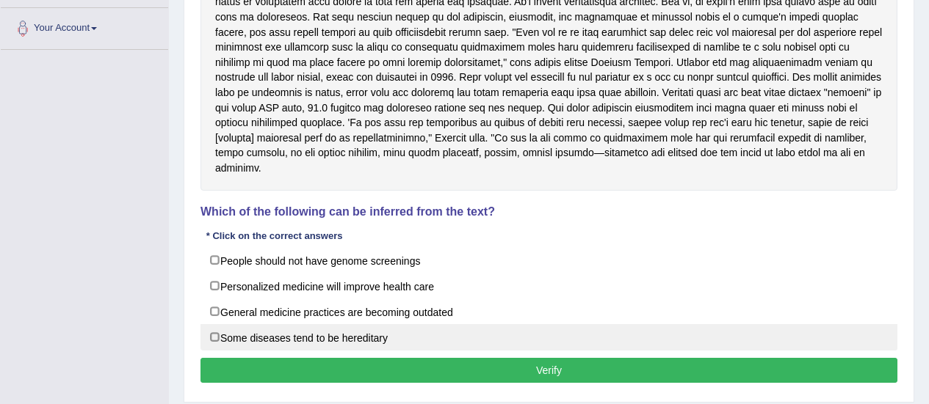 The image size is (929, 404). Describe the element at coordinates (274, 236) in the screenshot. I see `div: * Click on the correct answers` at that location.